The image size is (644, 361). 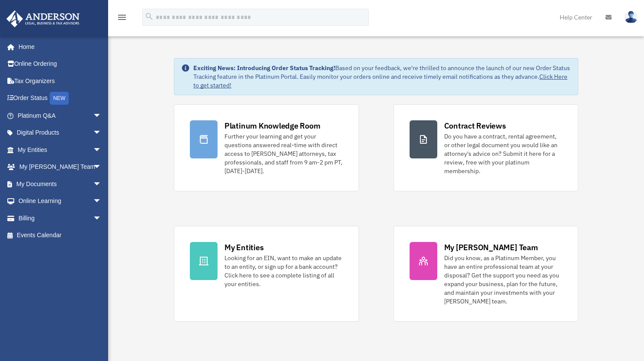 I want to click on a: menu, so click(x=122, y=19).